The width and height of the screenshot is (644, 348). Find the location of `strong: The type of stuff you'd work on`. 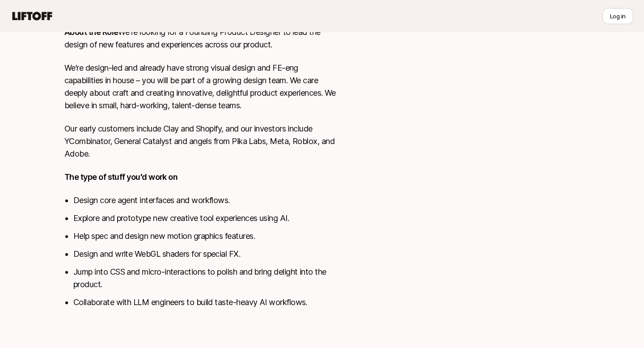

strong: The type of stuff you'd work on is located at coordinates (121, 177).